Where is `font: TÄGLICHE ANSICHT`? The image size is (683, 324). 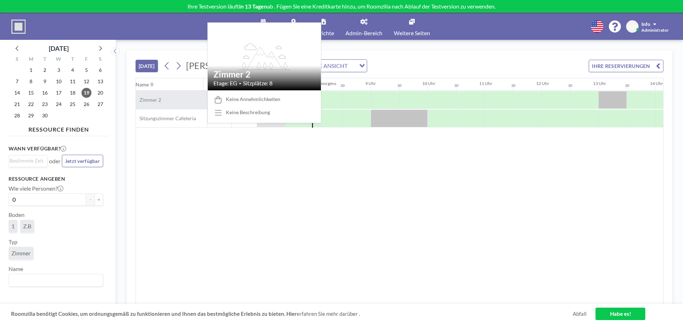
font: TÄGLICHE ANSICHT is located at coordinates (321, 65).